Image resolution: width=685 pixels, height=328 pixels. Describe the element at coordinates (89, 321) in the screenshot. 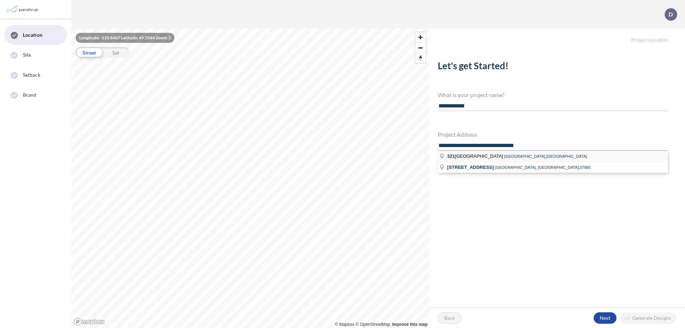

I see `a: Mapbox homepage` at that location.